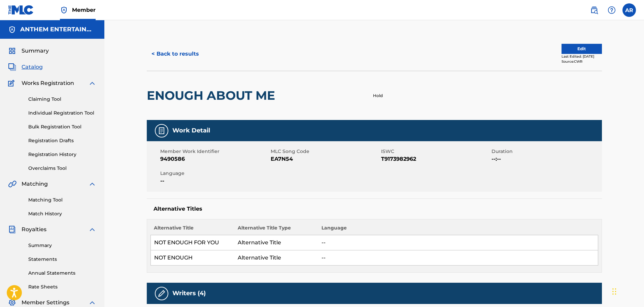 Image resolution: width=644 pixels, height=307 pixels. What do you see at coordinates (161, 131) in the screenshot?
I see `img: Work Detail` at bounding box center [161, 131].